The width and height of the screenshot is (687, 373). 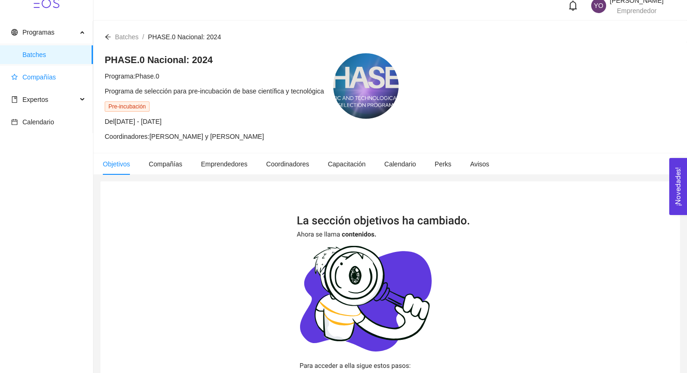 I want to click on span: star, so click(x=14, y=77).